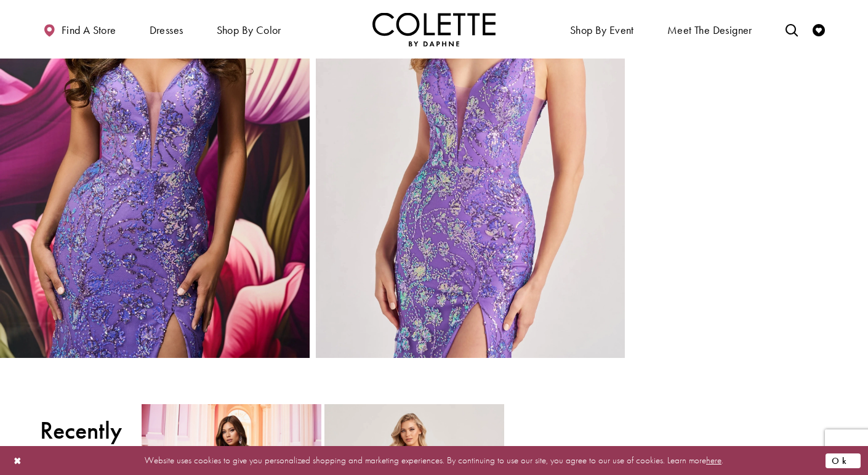 Image resolution: width=868 pixels, height=475 pixels. I want to click on button: Close Dialog, so click(18, 459).